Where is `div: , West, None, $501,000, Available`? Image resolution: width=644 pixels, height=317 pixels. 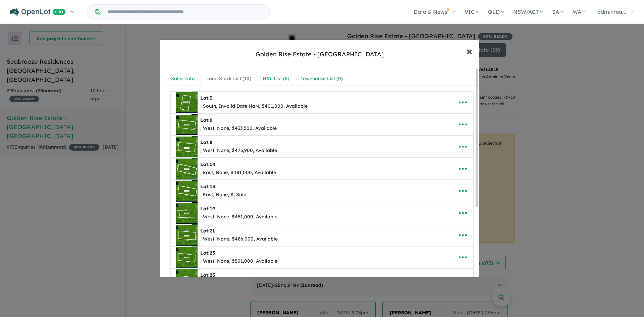
div: , West, None, $501,000, Available is located at coordinates (239, 261).